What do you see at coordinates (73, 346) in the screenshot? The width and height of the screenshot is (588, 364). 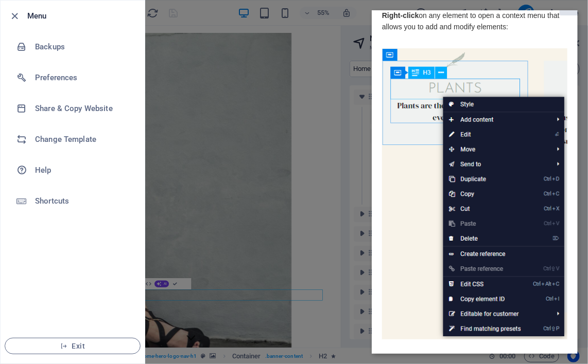 I see `button: Exit` at bounding box center [73, 346].